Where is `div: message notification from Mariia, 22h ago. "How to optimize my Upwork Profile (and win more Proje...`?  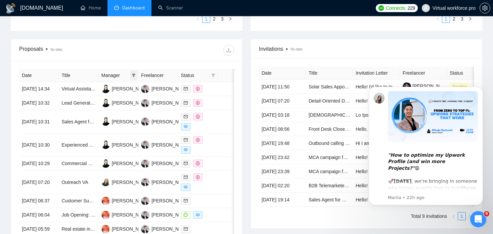 div: message notification from Mariia, 22h ago. "How to optimize my Upwork Profile (and win more Proje... is located at coordinates (67, 69).